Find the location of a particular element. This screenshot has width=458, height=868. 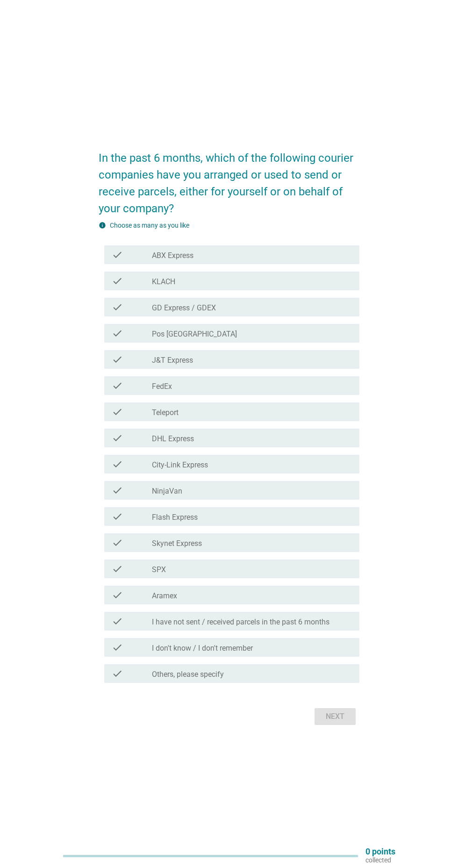

label: DHL Express is located at coordinates (173, 439).